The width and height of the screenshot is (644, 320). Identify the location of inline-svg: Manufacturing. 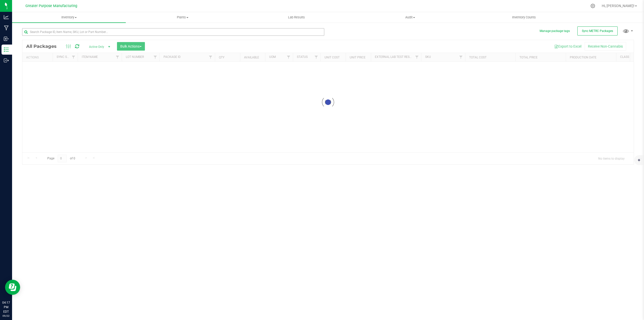
(6, 28).